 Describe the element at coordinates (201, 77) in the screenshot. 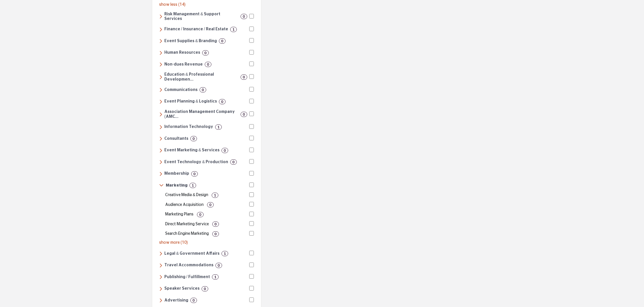

I see `h6: Training, certification, career development, and learning solutions to enhance skills, engagement...` at that location.